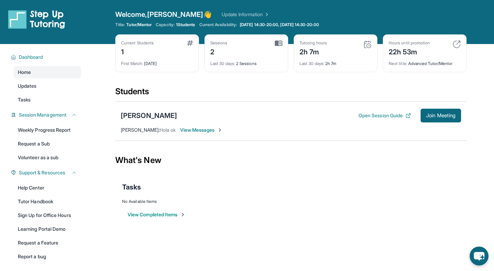 This screenshot has height=271, width=494. What do you see at coordinates (47, 157) in the screenshot?
I see `a: Volunteer as a sub` at bounding box center [47, 157].